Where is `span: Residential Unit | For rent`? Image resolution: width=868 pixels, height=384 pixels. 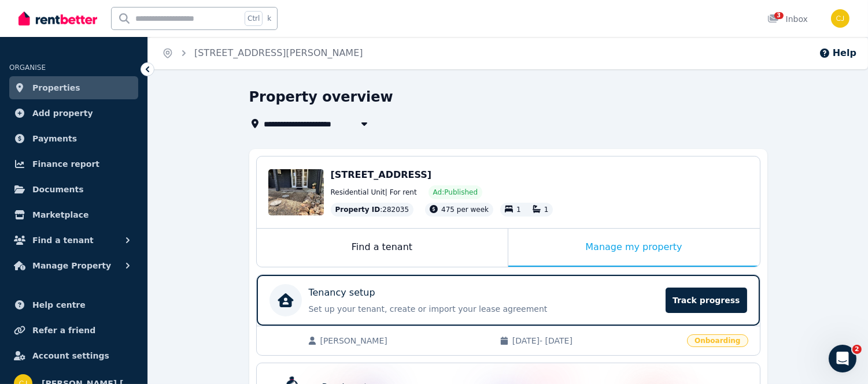
span: Residential Unit | For rent is located at coordinates (373, 192).